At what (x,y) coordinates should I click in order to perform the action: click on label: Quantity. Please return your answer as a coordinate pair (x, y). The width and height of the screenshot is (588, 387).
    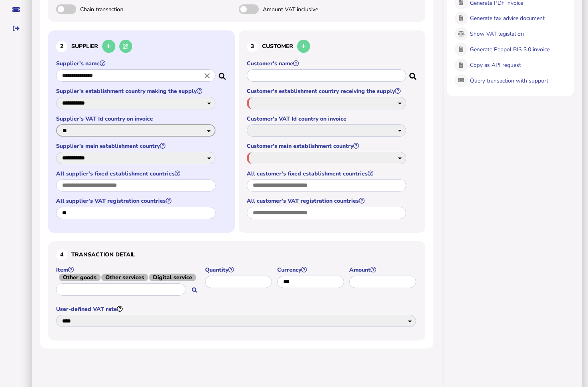
    Looking at the image, I should click on (239, 269).